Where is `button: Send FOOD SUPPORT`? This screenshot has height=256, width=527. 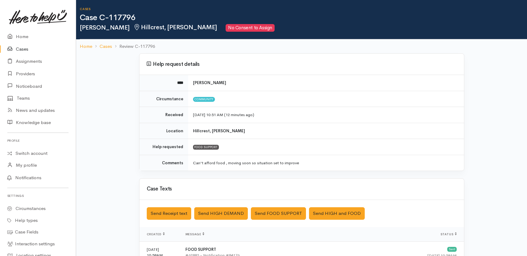
button: Send FOOD SUPPORT is located at coordinates (278, 213).